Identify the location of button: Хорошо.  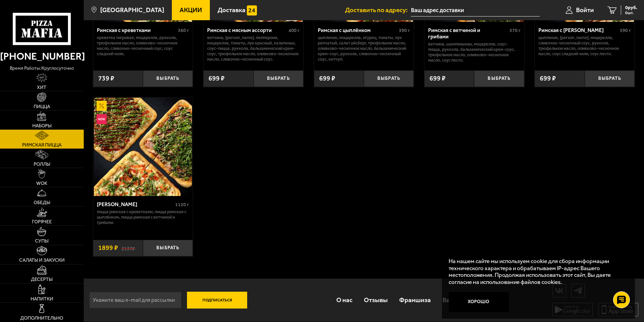
(479, 302).